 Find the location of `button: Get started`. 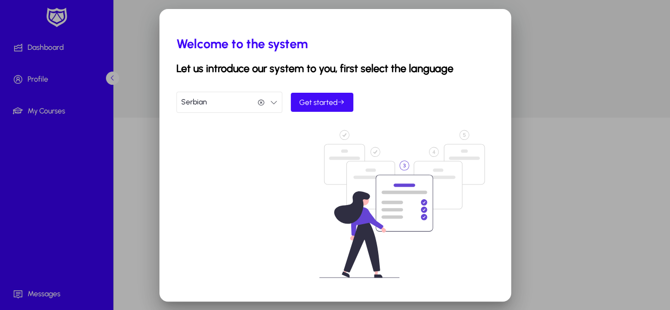

button: Get started is located at coordinates (322, 102).